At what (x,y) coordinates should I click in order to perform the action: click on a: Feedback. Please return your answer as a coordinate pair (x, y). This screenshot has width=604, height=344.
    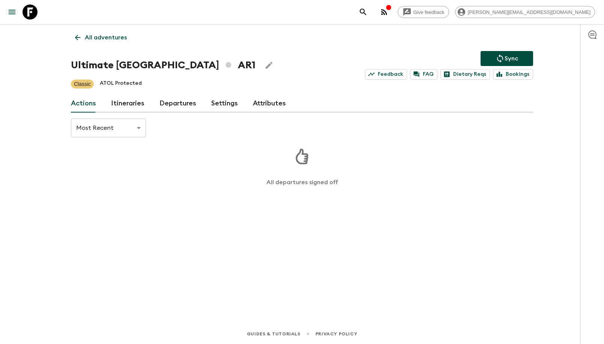
    Looking at the image, I should click on (386, 74).